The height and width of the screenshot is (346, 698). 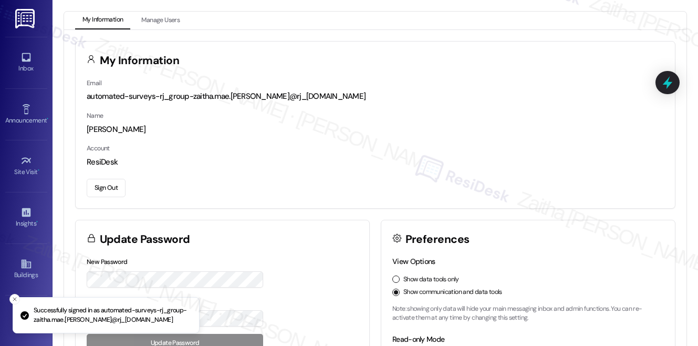 What do you see at coordinates (26, 269) in the screenshot?
I see `a: Buildings` at bounding box center [26, 269].